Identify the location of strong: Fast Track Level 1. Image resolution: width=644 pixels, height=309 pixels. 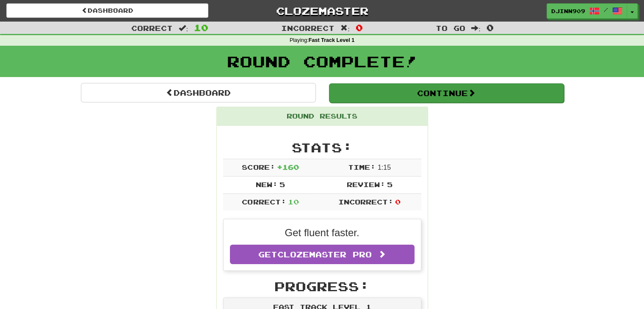
(332, 40).